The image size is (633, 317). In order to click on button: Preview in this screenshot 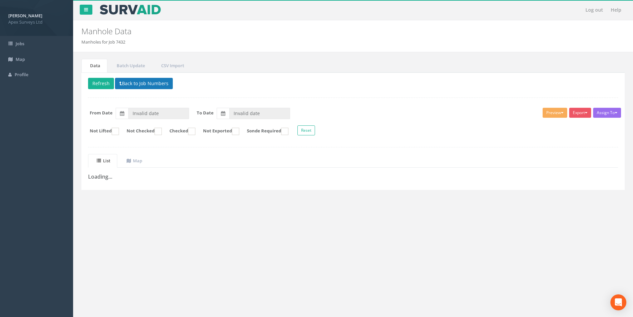, I will do `click(555, 113)`.